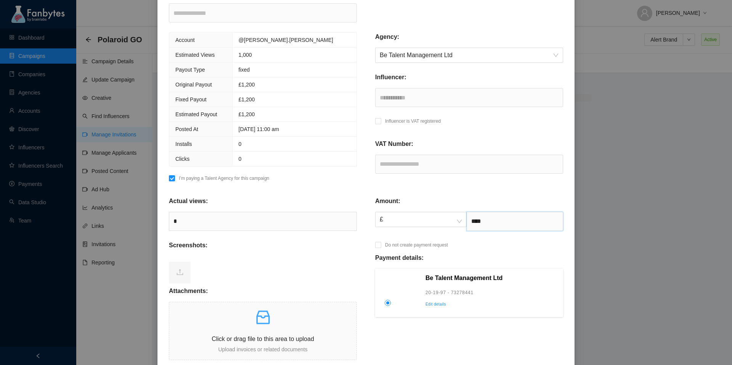  I want to click on p: VAT Number:, so click(394, 144).